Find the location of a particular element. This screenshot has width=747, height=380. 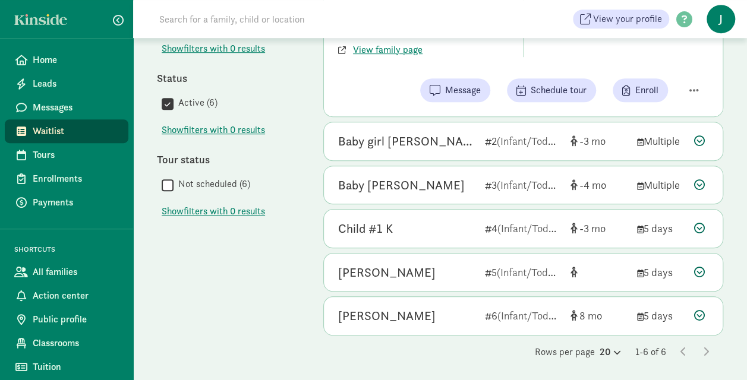

a: View your profile is located at coordinates (621, 19).